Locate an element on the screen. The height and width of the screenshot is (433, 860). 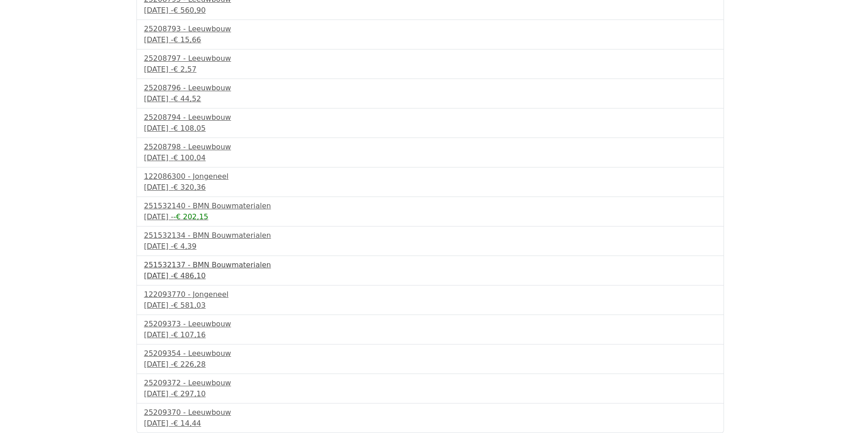
span: € 2,57 is located at coordinates (185, 69).